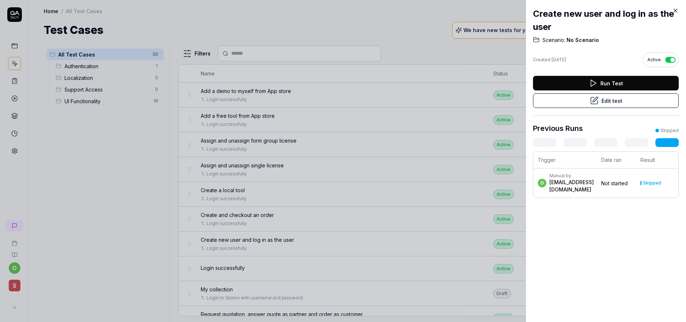  What do you see at coordinates (616, 160) in the screenshot?
I see `th: Date ran` at bounding box center [616, 160].